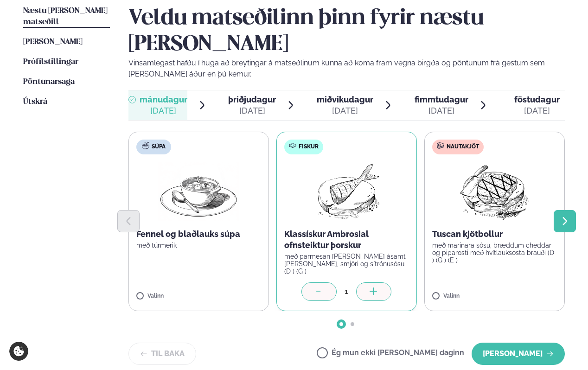  I want to click on span: Fiskur, so click(309, 147).